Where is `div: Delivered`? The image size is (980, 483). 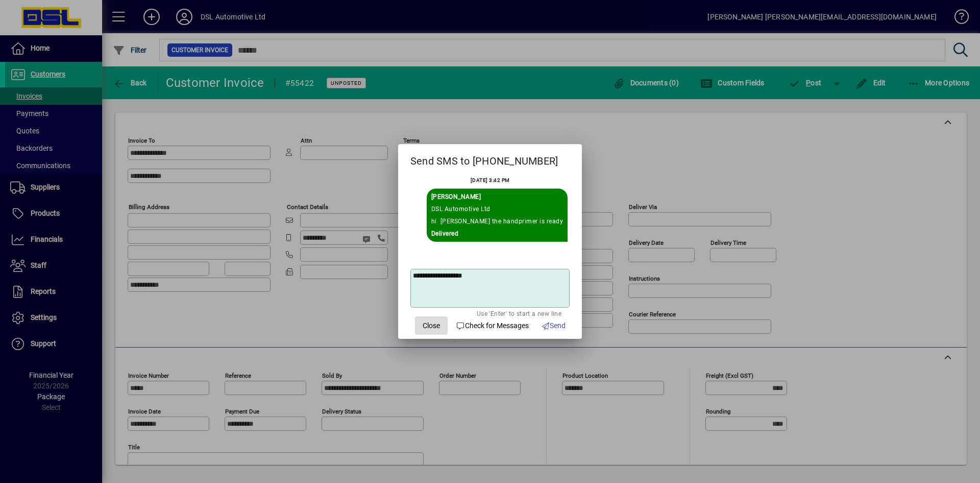 div: Delivered is located at coordinates (497, 234).